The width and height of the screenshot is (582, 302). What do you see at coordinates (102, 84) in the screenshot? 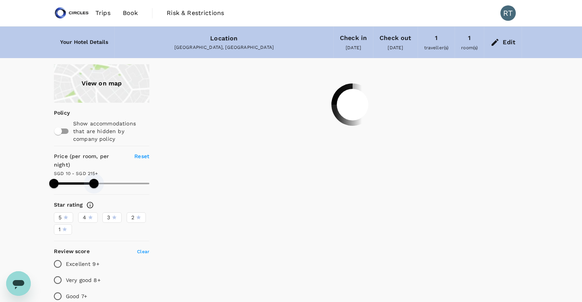
I see `div: View on map` at bounding box center [102, 84].